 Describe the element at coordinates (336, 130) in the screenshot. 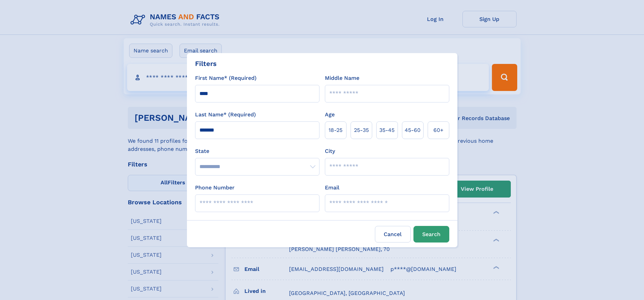

I see `span: 18‑25` at that location.